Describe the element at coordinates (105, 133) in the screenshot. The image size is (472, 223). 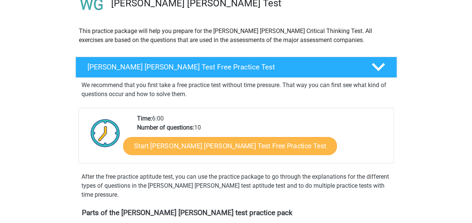
I see `img: Clock` at that location.